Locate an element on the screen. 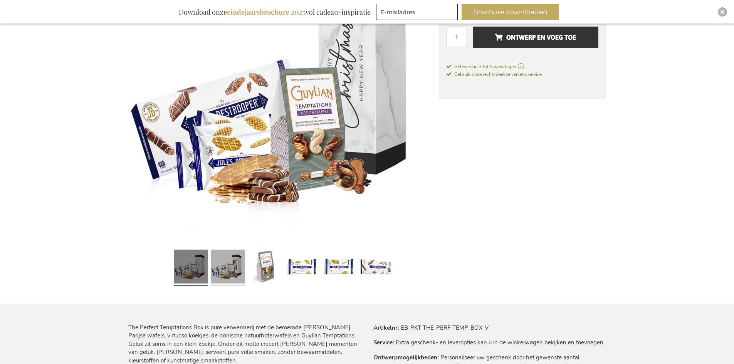 The height and width of the screenshot is (364, 734). a: Gebruik onze rechtstreekse verzendservice is located at coordinates (494, 74).